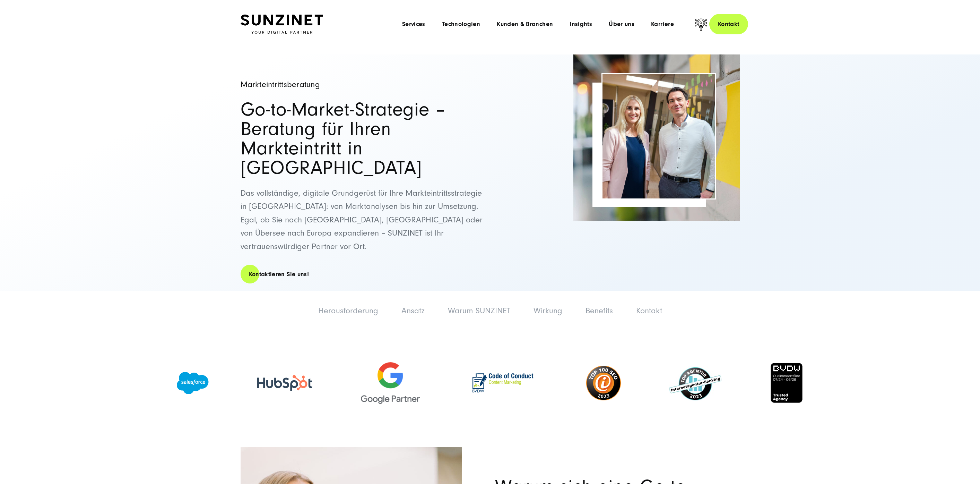 Image resolution: width=980 pixels, height=484 pixels. What do you see at coordinates (659, 136) in the screenshot?
I see `img: Zwei Experten stehen zusammen in einer modernen Büroumgebung, lächeln selbstbewusst. Die Frau mit...` at bounding box center [659, 136].